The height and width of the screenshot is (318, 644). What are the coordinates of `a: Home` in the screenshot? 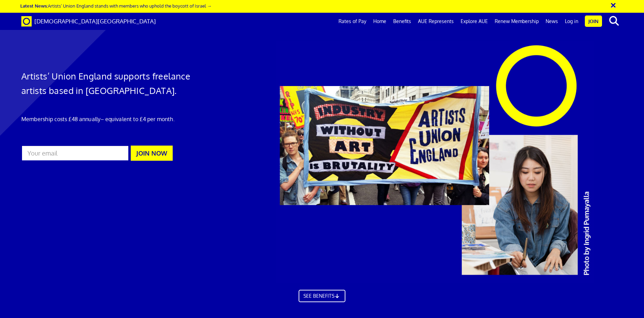 It's located at (380, 22).